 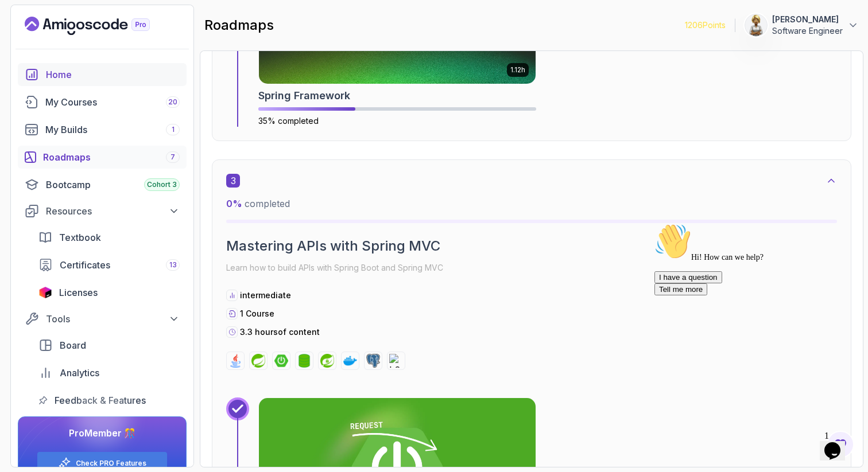 What do you see at coordinates (257, 313) in the screenshot?
I see `span: 1 Course` at bounding box center [257, 313].